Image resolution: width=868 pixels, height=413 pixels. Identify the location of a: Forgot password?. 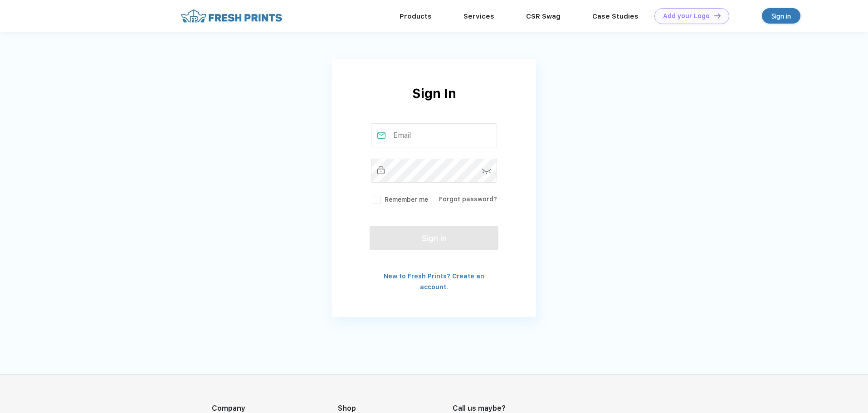
(468, 199).